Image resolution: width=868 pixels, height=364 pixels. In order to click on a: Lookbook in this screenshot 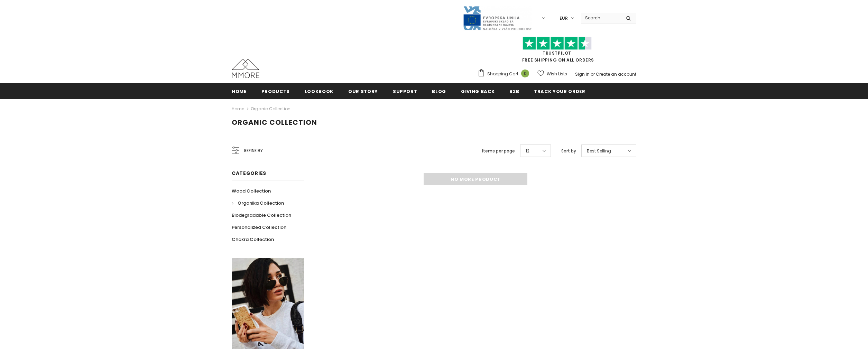, I will do `click(319, 91)`.